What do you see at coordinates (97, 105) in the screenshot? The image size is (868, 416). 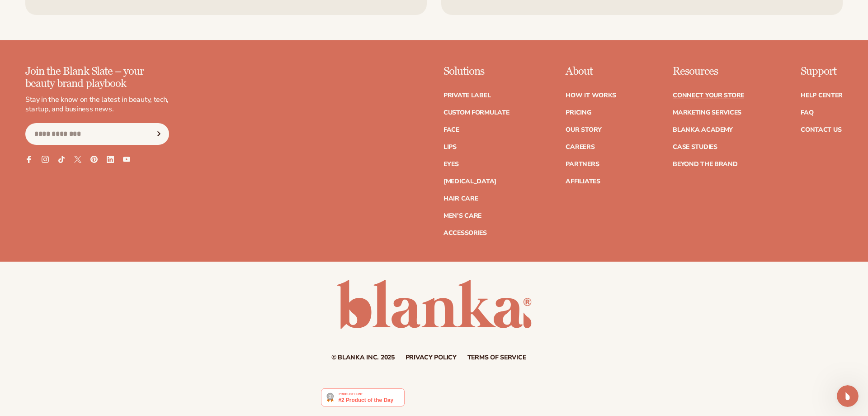 I see `p: Stay in the know on the latest in beauty, tech, startup, and business news.` at bounding box center [97, 105].